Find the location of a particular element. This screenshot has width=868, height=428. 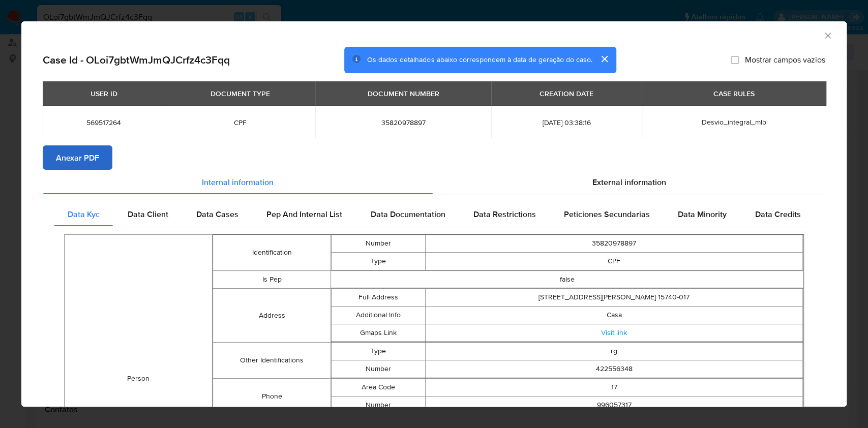

div: DOCUMENT NUMBER is located at coordinates (404, 93).